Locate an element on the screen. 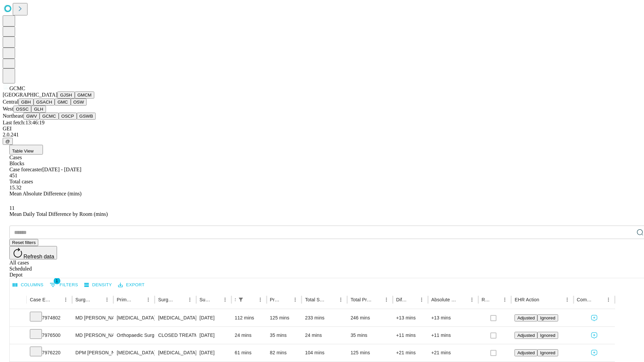 This screenshot has width=644, height=362. button: GJSH is located at coordinates (66, 95).